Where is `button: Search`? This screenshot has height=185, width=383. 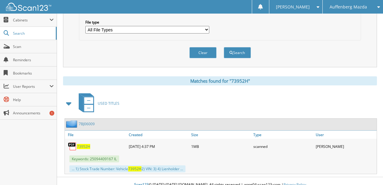
button: Search is located at coordinates (238, 53).